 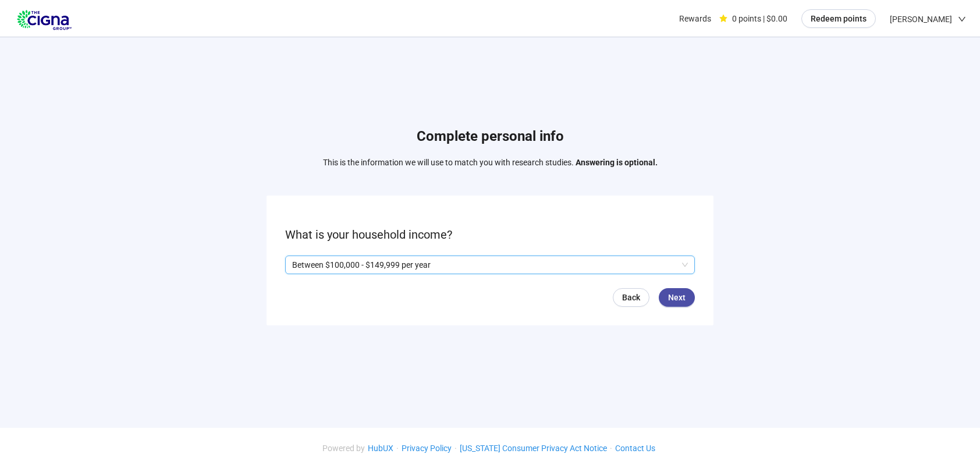 What do you see at coordinates (677, 297) in the screenshot?
I see `span: Next` at bounding box center [677, 297].